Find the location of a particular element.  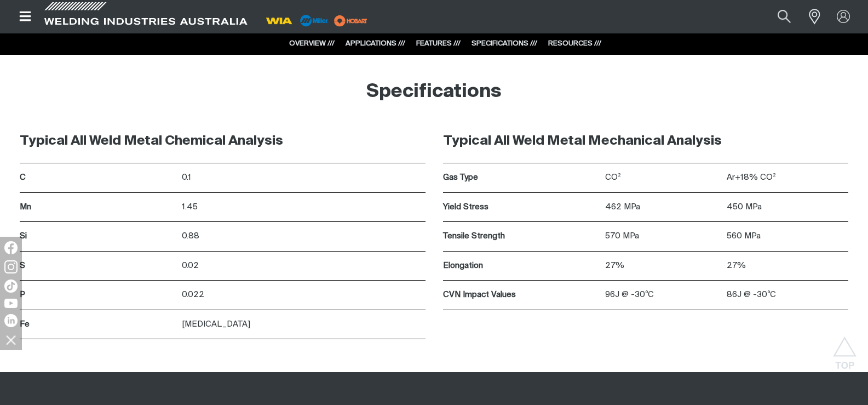

img: Instagram is located at coordinates (11, 267).